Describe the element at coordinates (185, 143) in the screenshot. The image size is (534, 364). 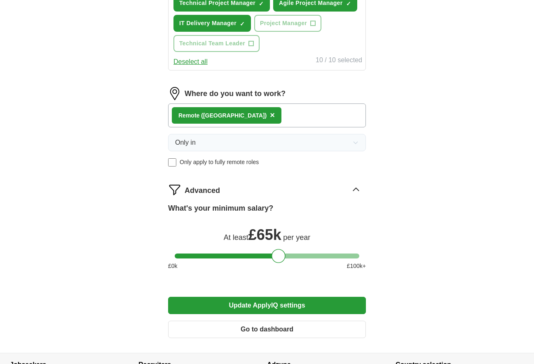
I see `span: Only in` at that location.